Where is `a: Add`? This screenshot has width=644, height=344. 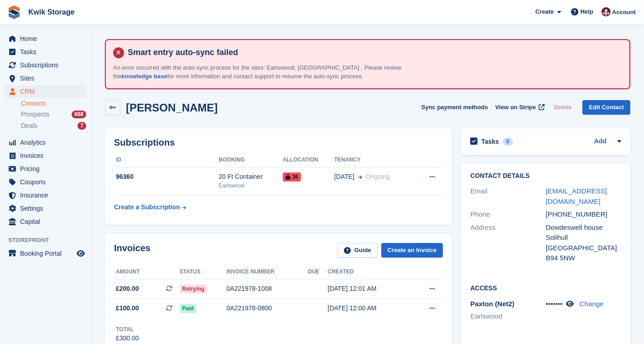 a: Add is located at coordinates (600, 142).